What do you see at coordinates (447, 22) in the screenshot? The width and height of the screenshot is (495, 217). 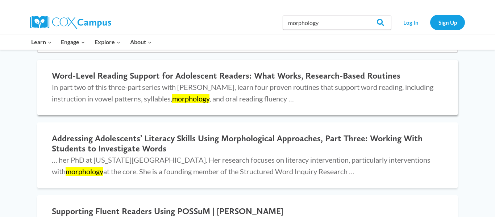 I see `a: Sign Up` at bounding box center [447, 22].